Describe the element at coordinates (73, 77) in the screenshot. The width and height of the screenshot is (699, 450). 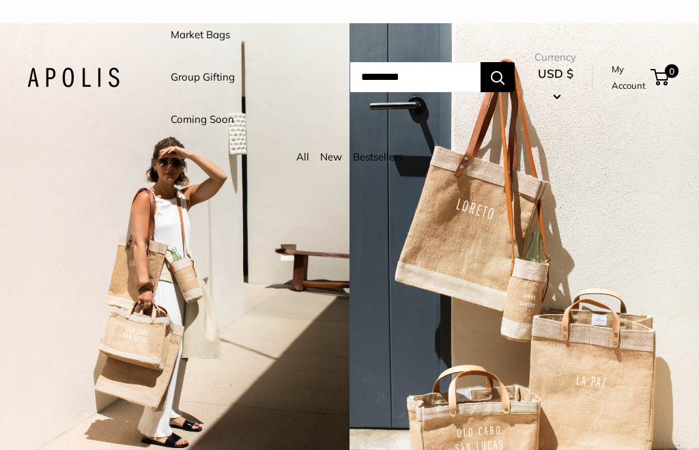
I see `img: Apolis` at that location.